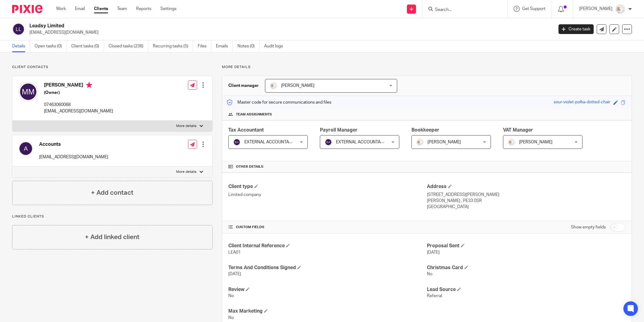 Image resolution: width=644 pixels, height=322 pixels. I want to click on span: Tax Accountant, so click(246, 130).